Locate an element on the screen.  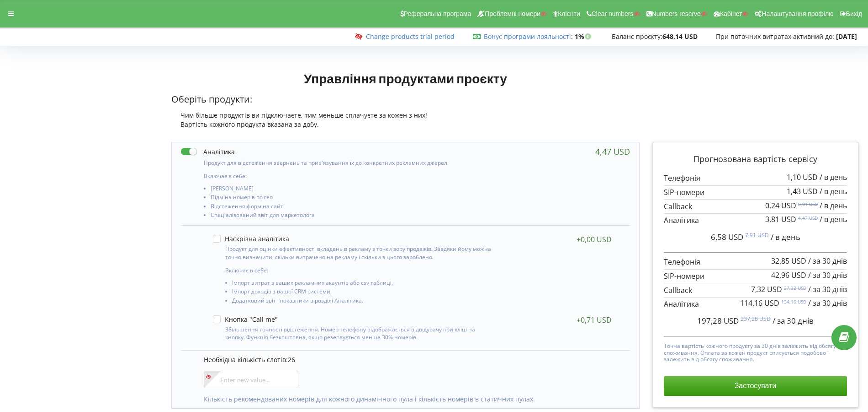
p: Необхідна кількість слотів: is located at coordinates (412, 360).